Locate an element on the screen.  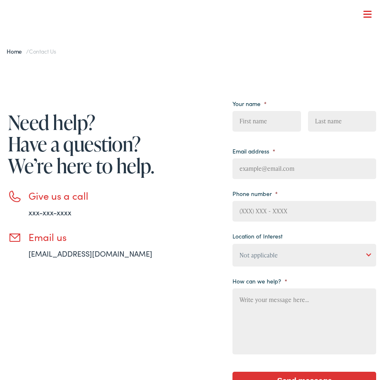
a: What We Offer is located at coordinates (195, 46).